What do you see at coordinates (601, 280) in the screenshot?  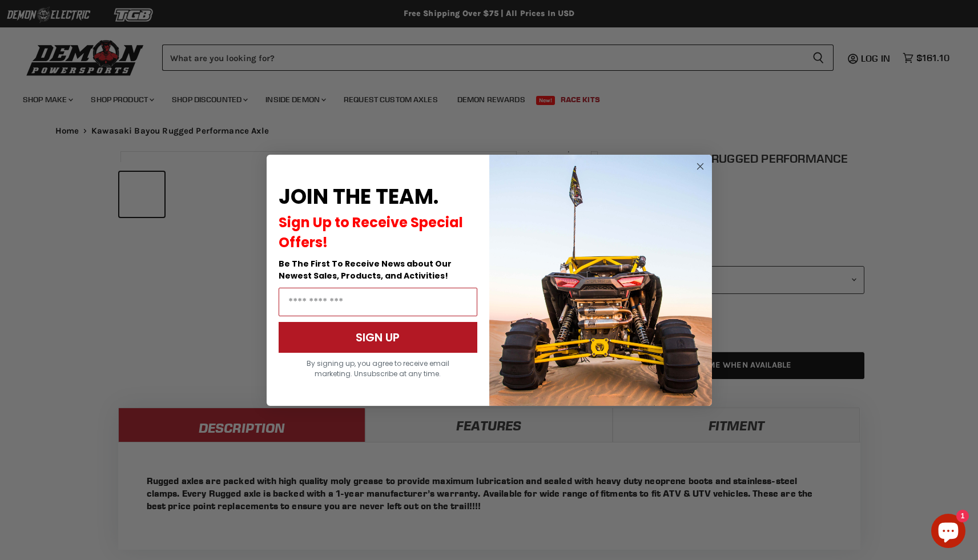 I see `img: a9095488-b6e7-41ba-879d-588abfab540b.jpeg` at bounding box center [601, 280].